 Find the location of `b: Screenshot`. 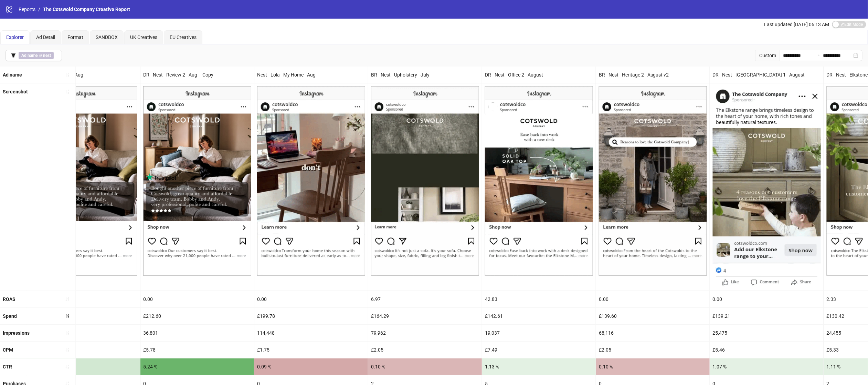

b: Screenshot is located at coordinates (15, 91).